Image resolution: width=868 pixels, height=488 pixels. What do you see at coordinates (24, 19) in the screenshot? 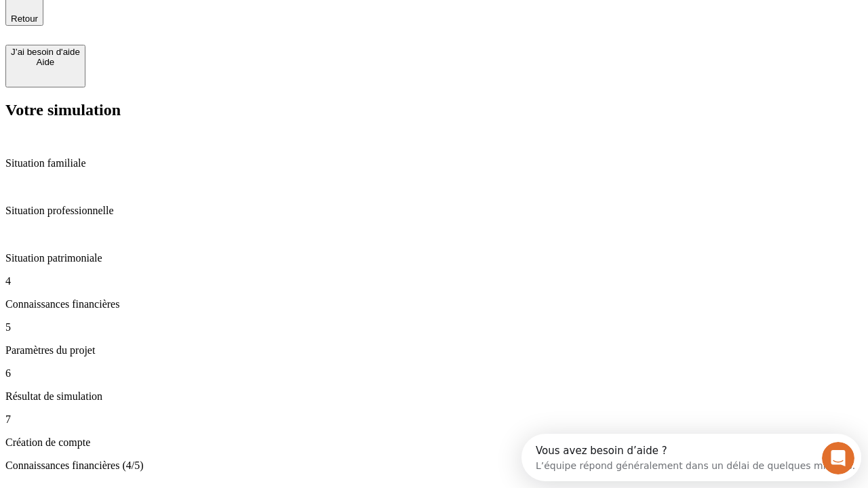
I see `span: Retour` at bounding box center [24, 19].